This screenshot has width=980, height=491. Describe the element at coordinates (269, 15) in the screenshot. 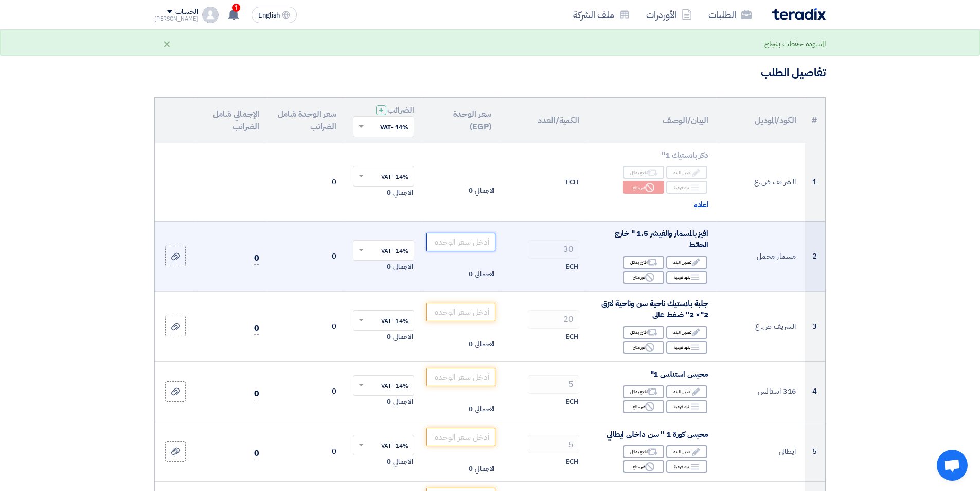

I see `span: English` at that location.